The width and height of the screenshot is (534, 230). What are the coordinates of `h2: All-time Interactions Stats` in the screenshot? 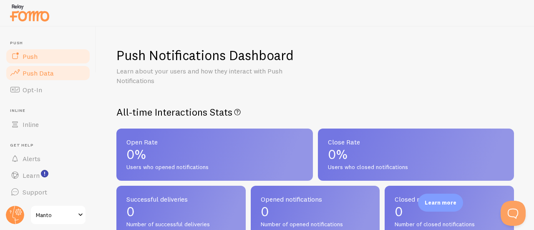 It's located at (315, 112).